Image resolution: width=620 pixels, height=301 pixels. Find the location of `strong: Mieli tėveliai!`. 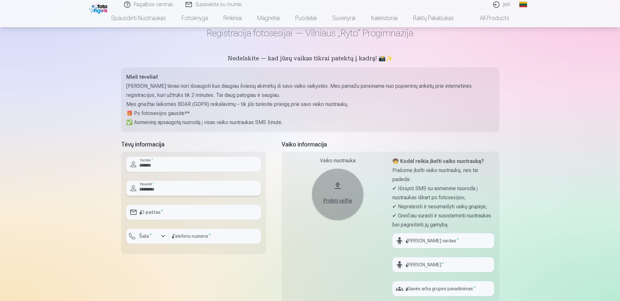

strong: Mieli tėveliai! is located at coordinates (142, 77).